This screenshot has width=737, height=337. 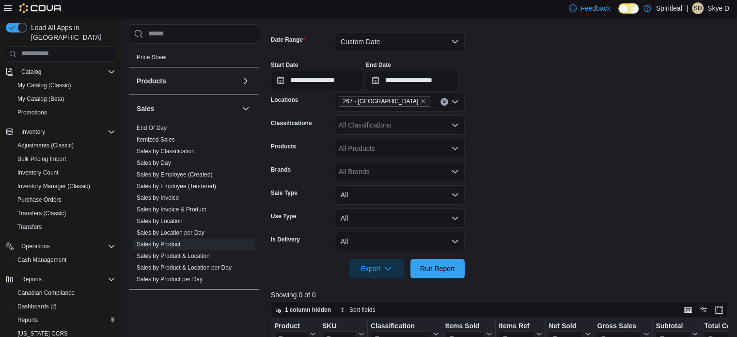 What do you see at coordinates (42, 213) in the screenshot?
I see `span: Transfers (Classic)` at bounding box center [42, 213].